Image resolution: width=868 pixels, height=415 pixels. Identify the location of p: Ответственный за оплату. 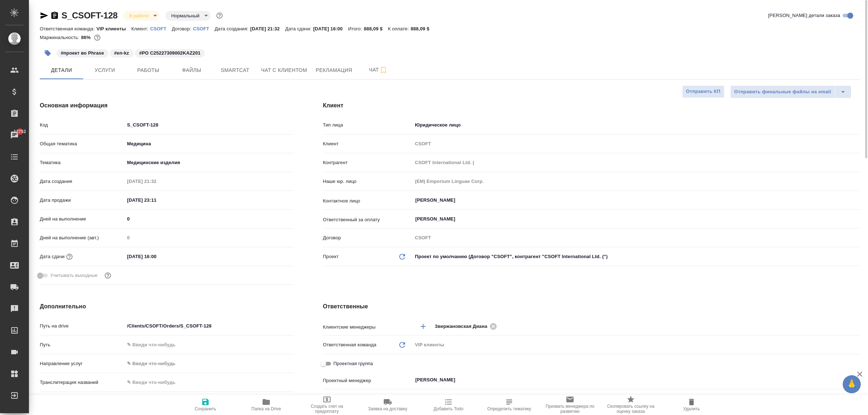
(368, 219).